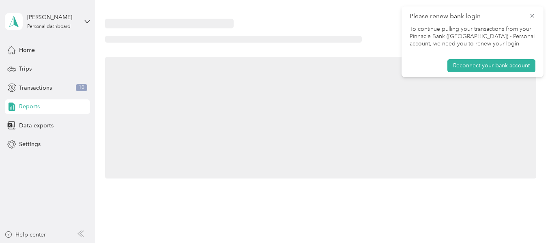 This screenshot has height=243, width=550. Describe the element at coordinates (491, 66) in the screenshot. I see `button: Reconnect your bank account` at that location.